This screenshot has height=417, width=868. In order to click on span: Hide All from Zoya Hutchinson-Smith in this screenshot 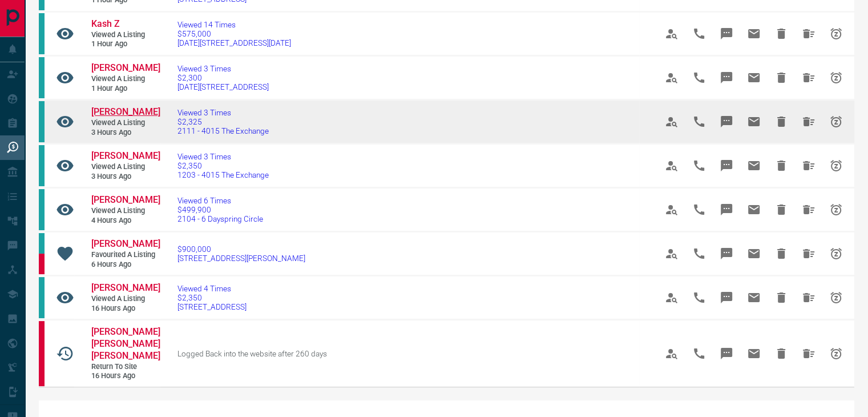, I will do `click(809, 298)`.